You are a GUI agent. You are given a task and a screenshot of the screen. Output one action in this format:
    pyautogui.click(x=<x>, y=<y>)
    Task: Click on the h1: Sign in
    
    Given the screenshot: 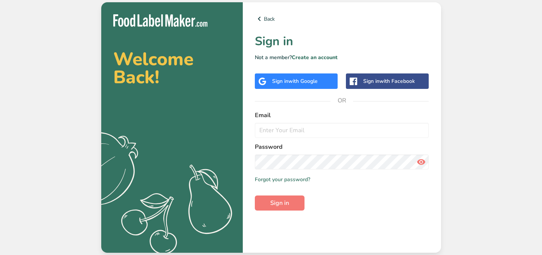 What is the action you would take?
    pyautogui.click(x=342, y=41)
    